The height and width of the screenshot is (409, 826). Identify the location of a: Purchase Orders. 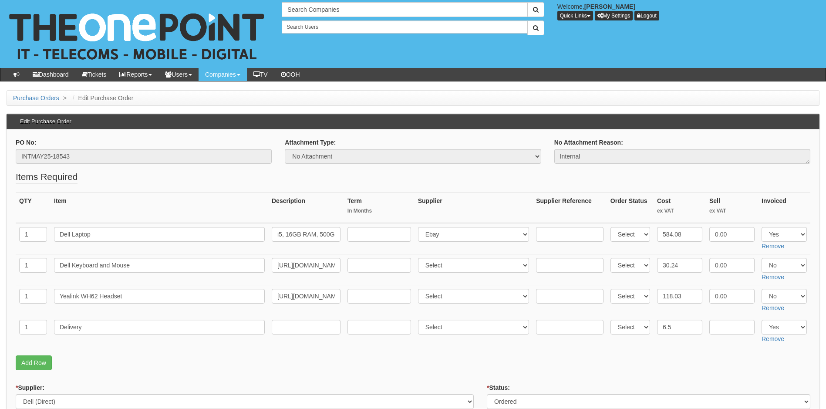
(36, 98).